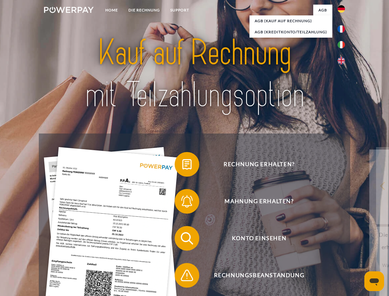  I want to click on a: Mahnung erhalten?, so click(255, 201).